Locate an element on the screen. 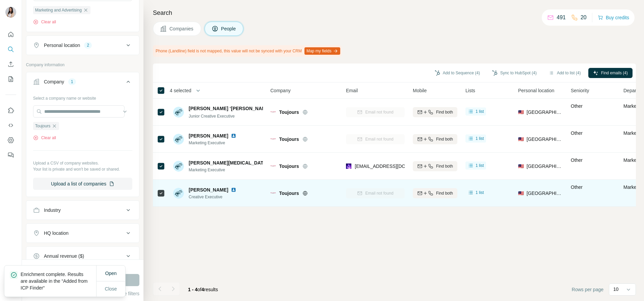 This screenshot has width=644, height=301. button: Dashboard is located at coordinates (11, 140).